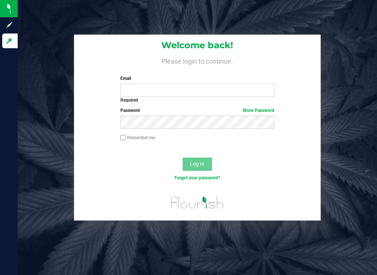 The image size is (377, 275). I want to click on h4: Please login to continue., so click(197, 60).